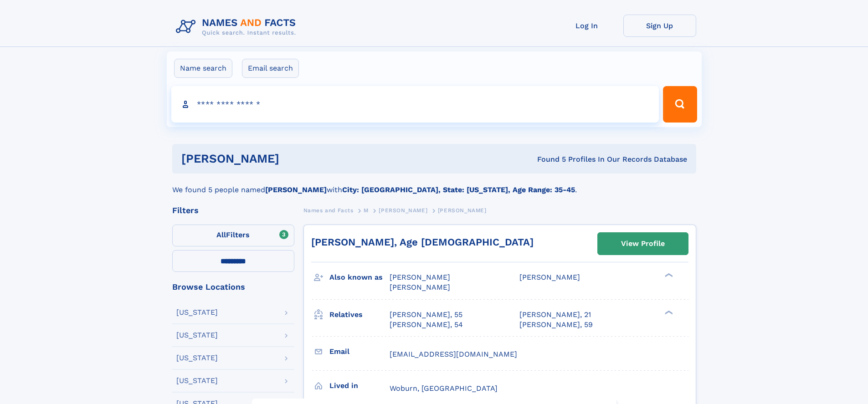 The width and height of the screenshot is (868, 404). Describe the element at coordinates (270, 68) in the screenshot. I see `label: Email search` at that location.